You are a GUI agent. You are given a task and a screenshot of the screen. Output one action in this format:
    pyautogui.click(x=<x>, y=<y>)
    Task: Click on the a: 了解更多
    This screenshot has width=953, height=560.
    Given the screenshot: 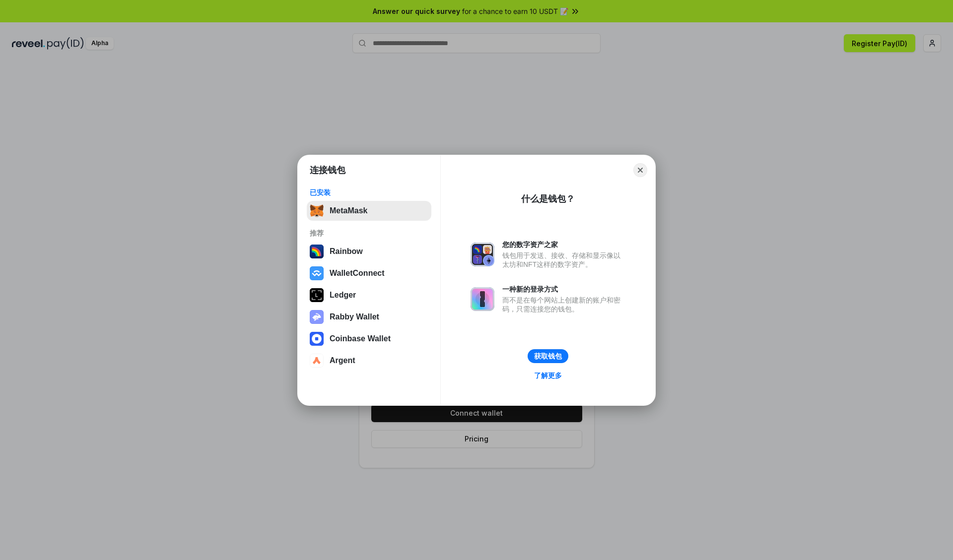 What is the action you would take?
    pyautogui.click(x=548, y=376)
    